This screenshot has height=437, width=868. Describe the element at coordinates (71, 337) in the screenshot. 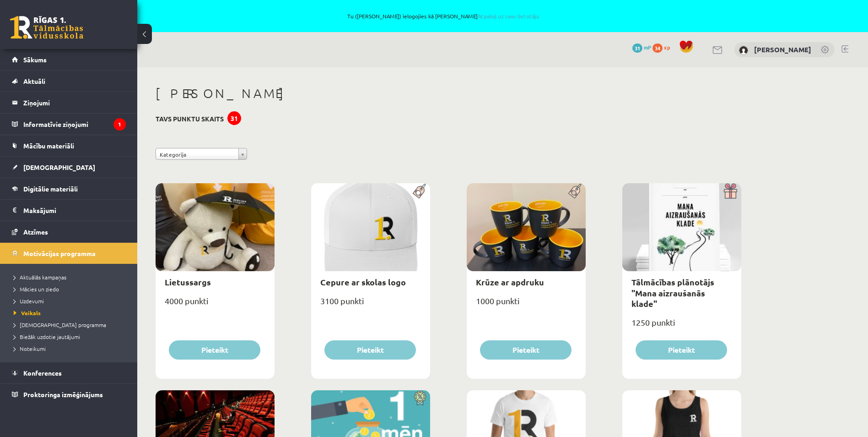

I see `a: Biežāk uzdotie jautājumi` at that location.